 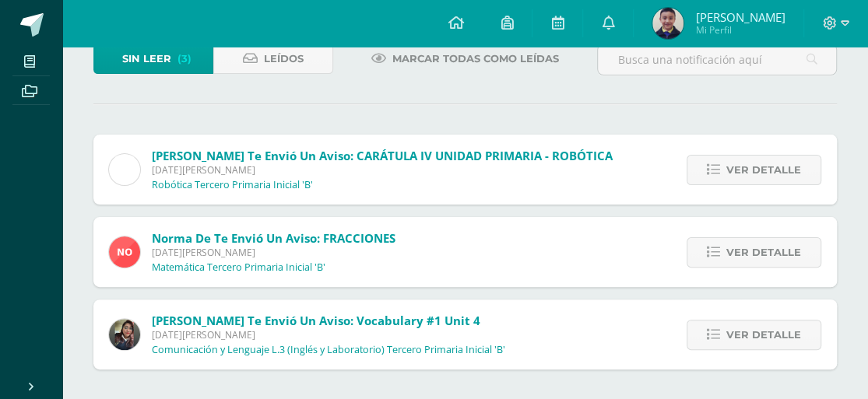 What do you see at coordinates (124, 252) in the screenshot?
I see `img: 62c233b24bd104410302cdef3faad317.png` at bounding box center [124, 252].